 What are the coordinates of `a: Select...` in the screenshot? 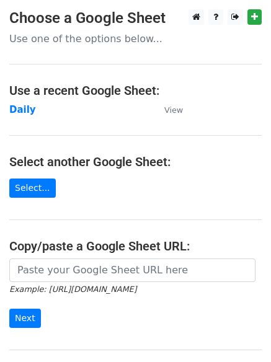 It's located at (32, 188).